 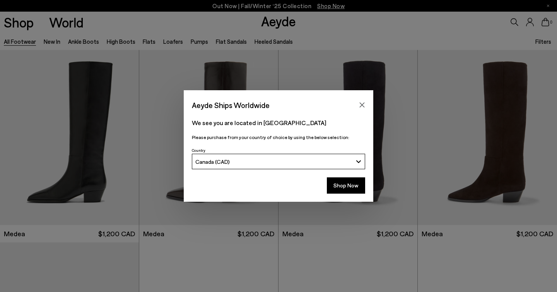 I want to click on span: Canada (CAD), so click(x=212, y=161).